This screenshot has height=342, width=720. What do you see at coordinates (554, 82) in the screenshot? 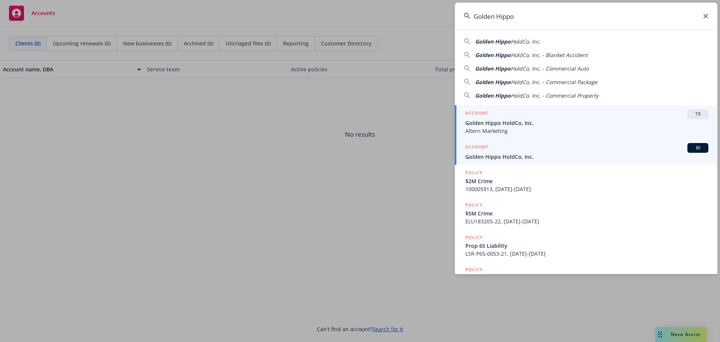
I see `span: HoldCo, Inc. - Commercial Package` at bounding box center [554, 82].